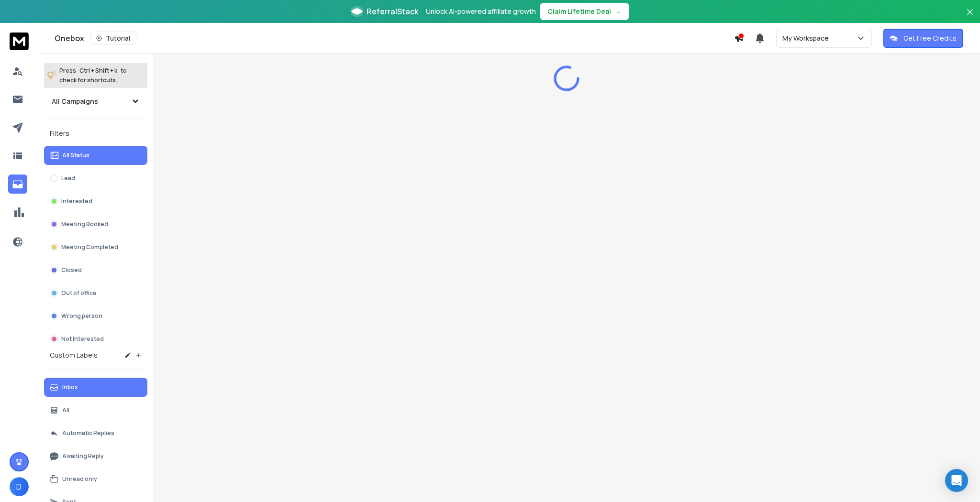 This screenshot has height=502, width=980. I want to click on button: Awaiting Reply, so click(95, 457).